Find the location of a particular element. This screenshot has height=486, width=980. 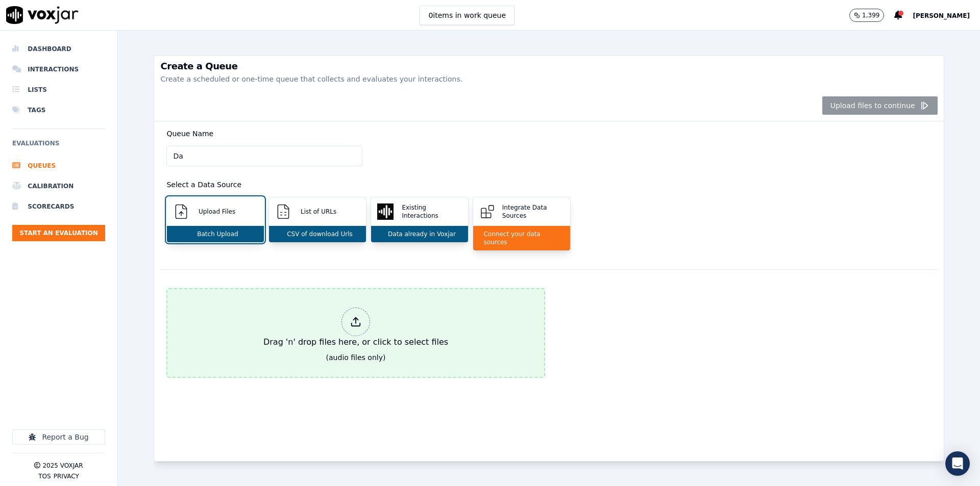

a: Tags is located at coordinates (59, 110).